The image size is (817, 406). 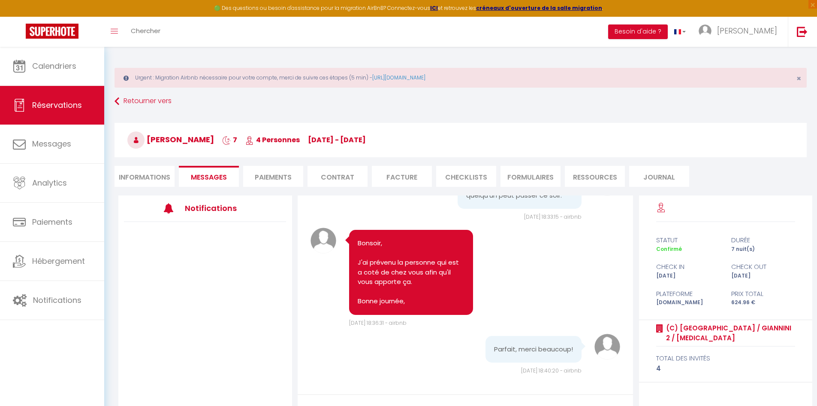 What do you see at coordinates (461, 101) in the screenshot?
I see `a: Retourner vers` at bounding box center [461, 101].